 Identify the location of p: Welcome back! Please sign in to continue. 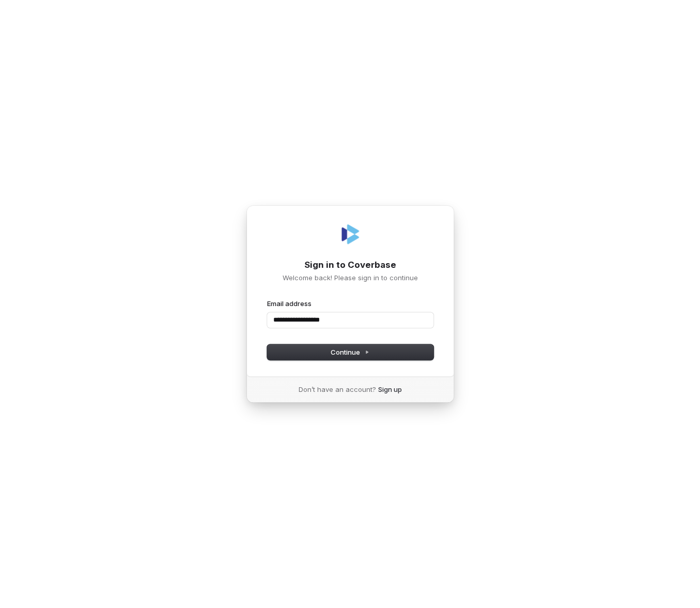
(350, 277).